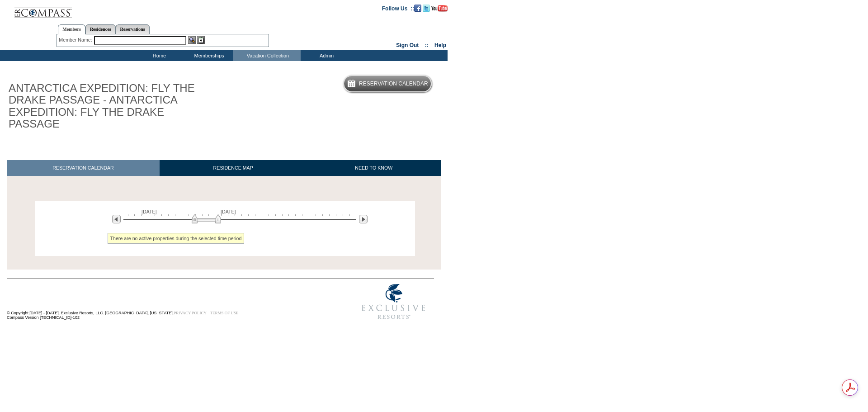  Describe the element at coordinates (176, 238) in the screenshot. I see `div: There are no active properties during the selected time period` at that location.